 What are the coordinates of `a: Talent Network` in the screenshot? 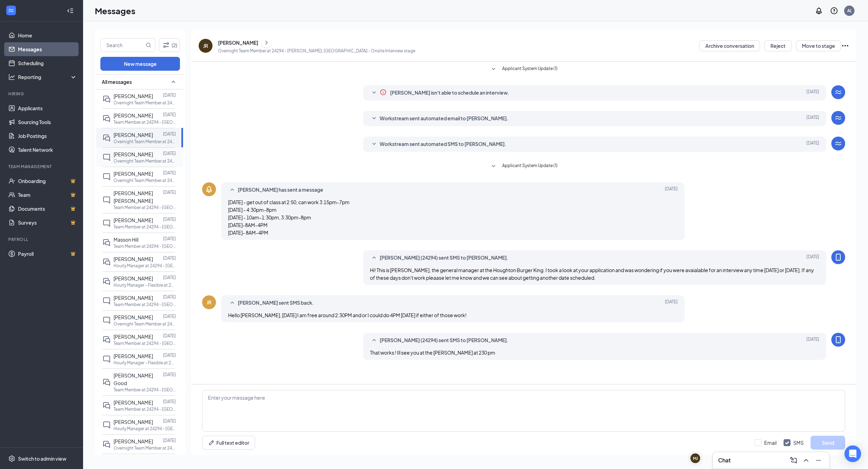 It's located at (47, 150).